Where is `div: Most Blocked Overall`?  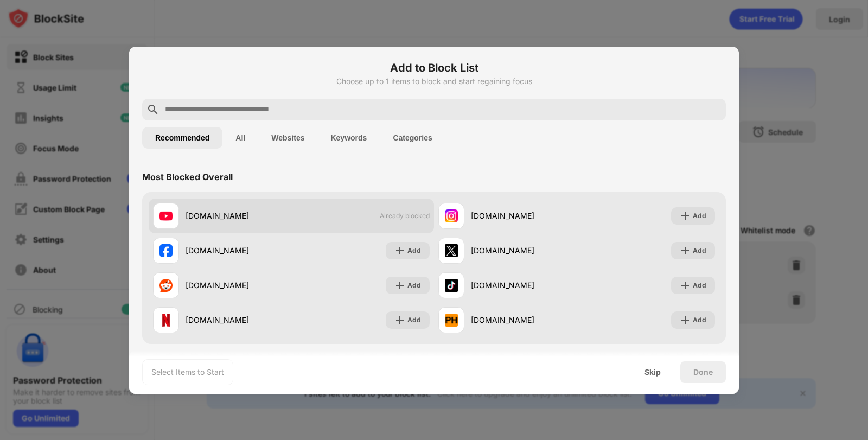
div: Most Blocked Overall is located at coordinates (187, 176).